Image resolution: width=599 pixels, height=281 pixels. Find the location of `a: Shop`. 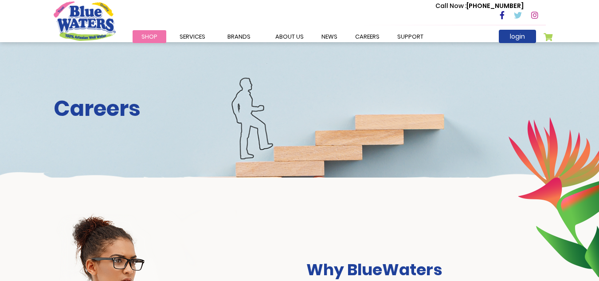

a: Shop is located at coordinates (150, 36).